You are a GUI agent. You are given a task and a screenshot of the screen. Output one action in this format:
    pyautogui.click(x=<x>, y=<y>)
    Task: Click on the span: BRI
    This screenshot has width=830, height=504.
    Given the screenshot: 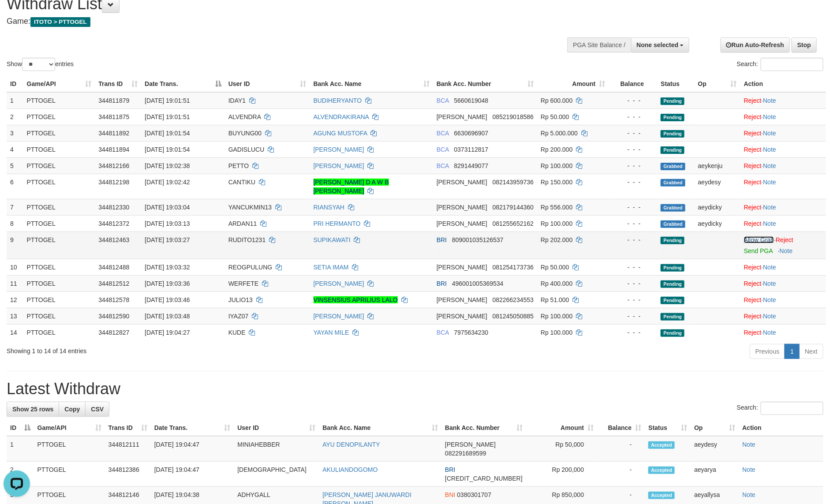 What is the action you would take?
    pyautogui.click(x=442, y=283)
    